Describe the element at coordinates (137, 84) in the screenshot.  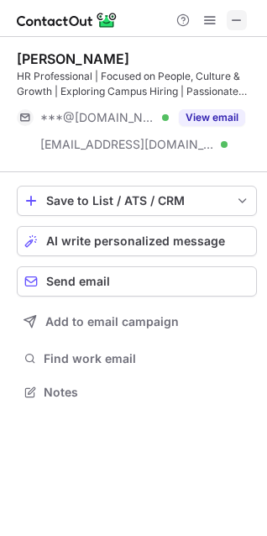
I see `div: HR Professional | Focused on People, Culture & Growth | Exploring Campus Hiring | Passionate Abou...` at that location.